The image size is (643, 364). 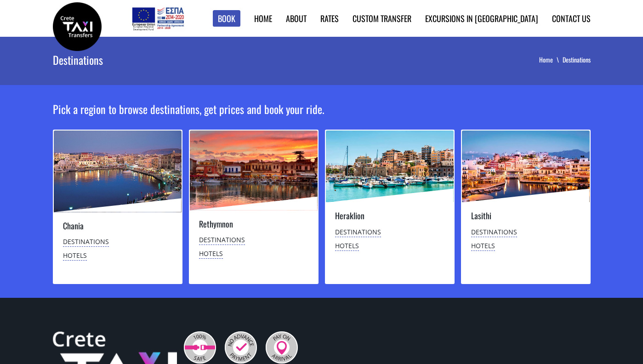 I want to click on img: Heraklion, so click(x=390, y=167).